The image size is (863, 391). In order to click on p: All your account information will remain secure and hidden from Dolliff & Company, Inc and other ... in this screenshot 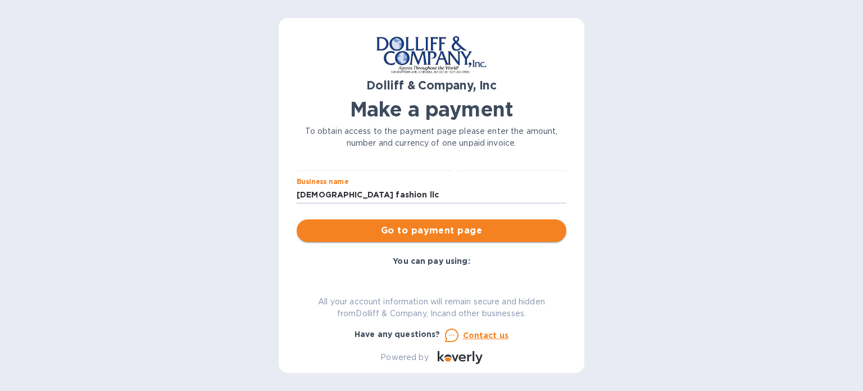, I will do `click(432, 307)`.